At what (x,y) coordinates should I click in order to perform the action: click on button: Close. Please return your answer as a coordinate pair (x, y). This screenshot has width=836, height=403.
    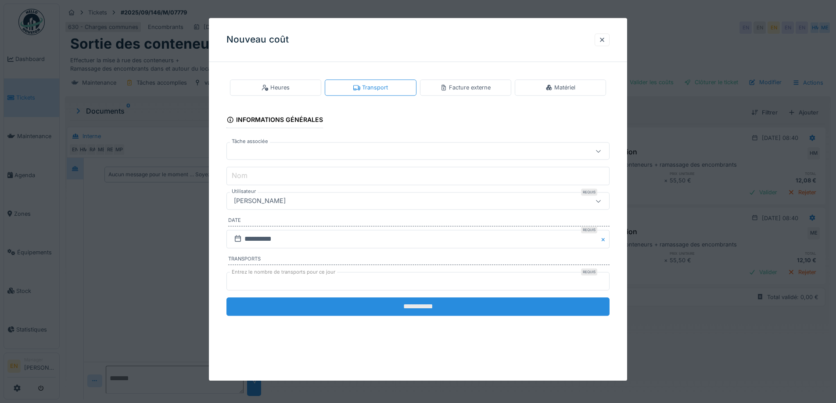
    Looking at the image, I should click on (604, 239).